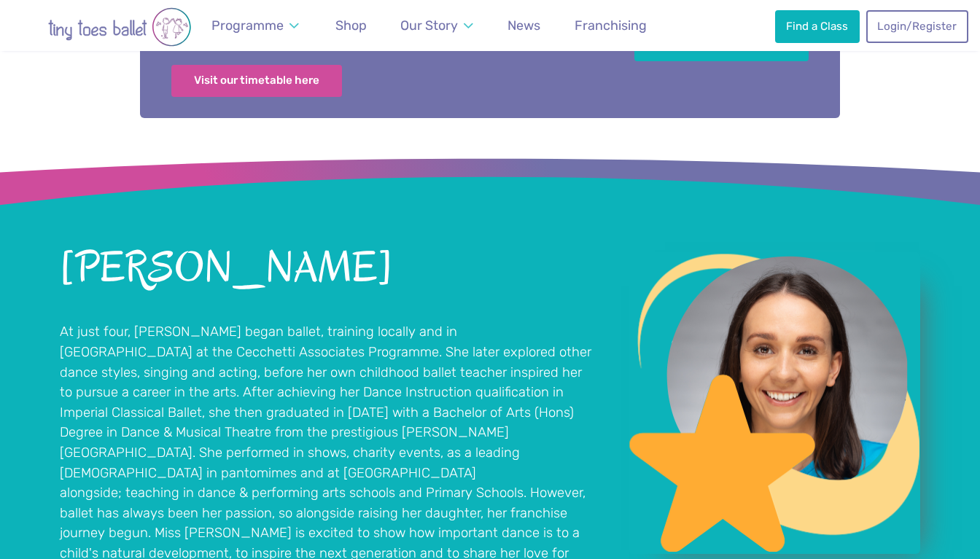 This screenshot has height=559, width=980. What do you see at coordinates (917, 26) in the screenshot?
I see `a: Login/Register` at bounding box center [917, 26].